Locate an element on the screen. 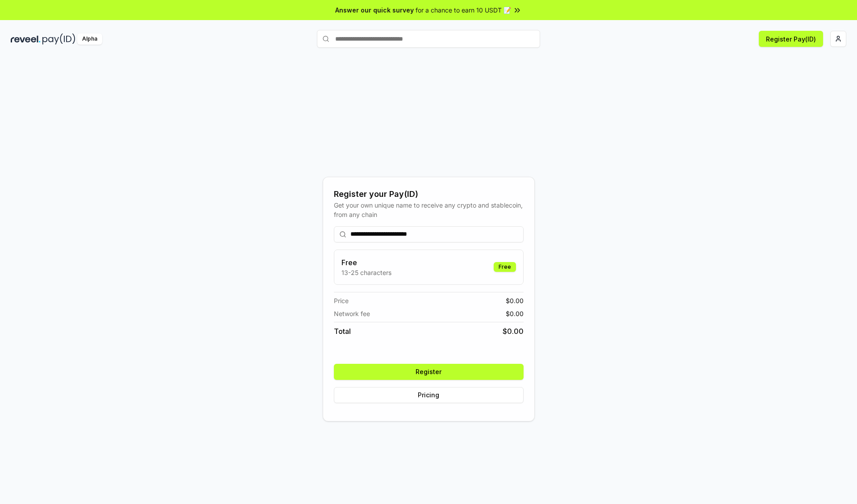 The image size is (857, 504). span: Network fee is located at coordinates (352, 313).